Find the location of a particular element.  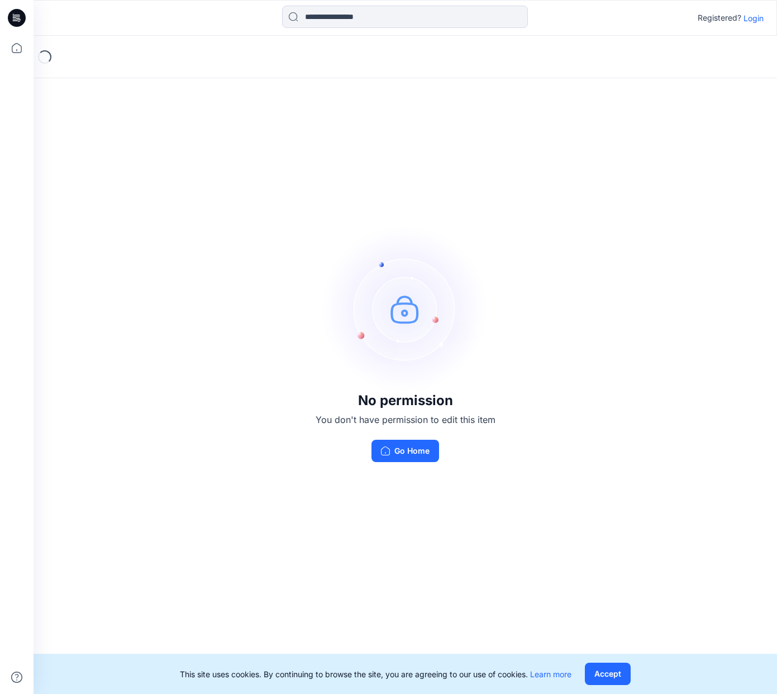

button: Go Home is located at coordinates (405, 451).